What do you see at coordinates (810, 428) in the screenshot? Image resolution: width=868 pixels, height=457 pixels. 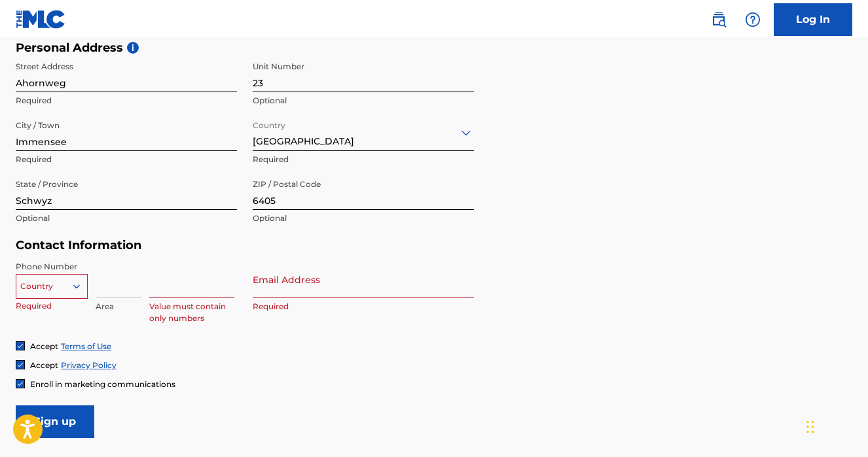 I see `div: Drag` at bounding box center [810, 428].